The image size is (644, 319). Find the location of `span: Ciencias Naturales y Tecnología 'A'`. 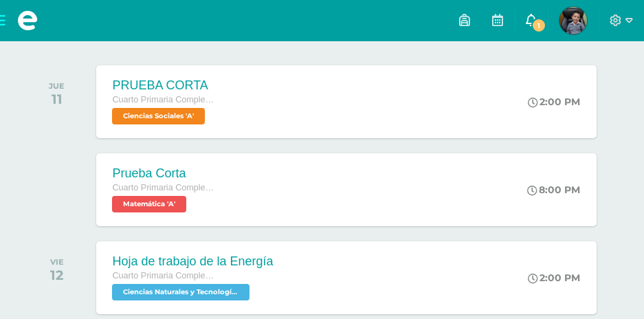

span: Ciencias Naturales y Tecnología 'A' is located at coordinates (181, 292).